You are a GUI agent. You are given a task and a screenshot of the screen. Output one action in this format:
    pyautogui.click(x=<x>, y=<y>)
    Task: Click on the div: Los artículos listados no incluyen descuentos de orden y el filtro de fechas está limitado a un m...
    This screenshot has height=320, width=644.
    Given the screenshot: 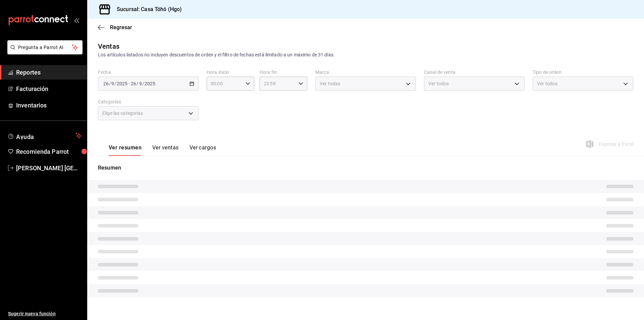 What is the action you would take?
    pyautogui.click(x=366, y=55)
    